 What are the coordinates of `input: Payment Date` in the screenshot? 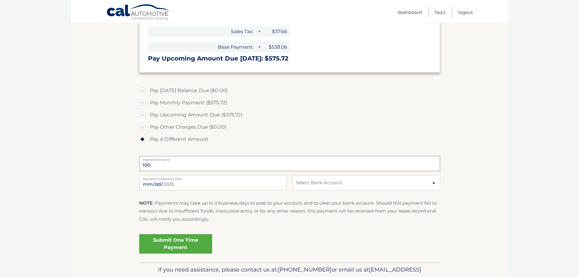 It's located at (213, 183).